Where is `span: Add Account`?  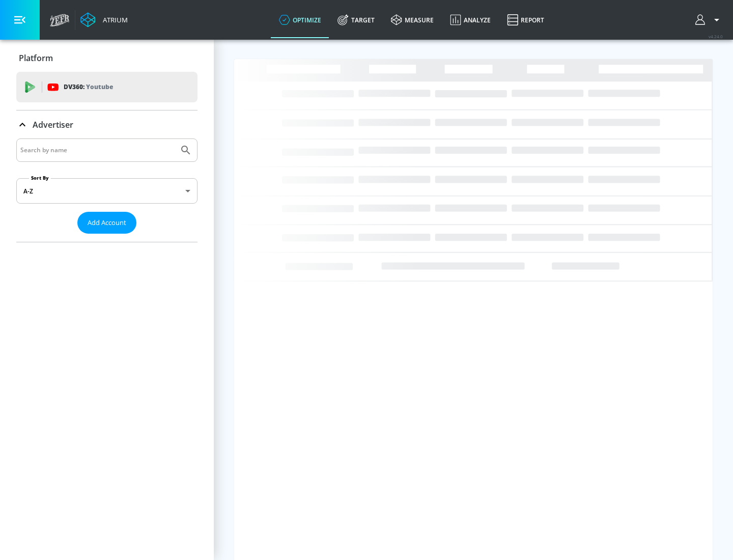 span: Add Account is located at coordinates (107, 222).